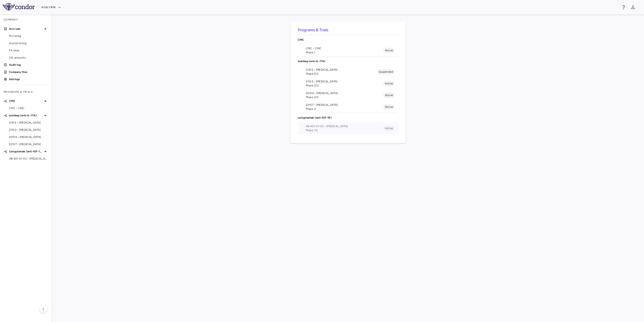 This screenshot has width=644, height=322. What do you see at coordinates (348, 61) in the screenshot?
I see `div: Izokibep (anti-IL-17A)` at bounding box center [348, 61].